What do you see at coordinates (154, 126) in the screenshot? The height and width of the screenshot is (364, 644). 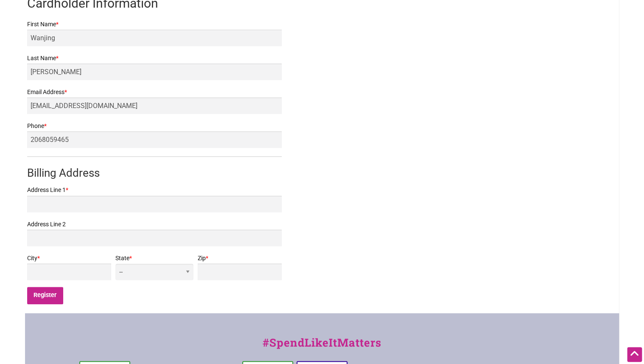 I see `label: Phone` at bounding box center [154, 126].